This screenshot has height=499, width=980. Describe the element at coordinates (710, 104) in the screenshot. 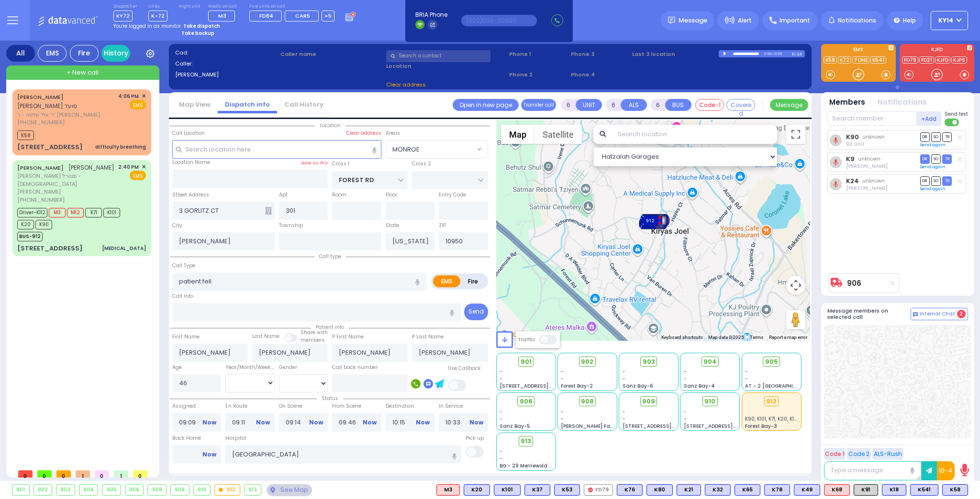

I see `button: Code-1` at that location.